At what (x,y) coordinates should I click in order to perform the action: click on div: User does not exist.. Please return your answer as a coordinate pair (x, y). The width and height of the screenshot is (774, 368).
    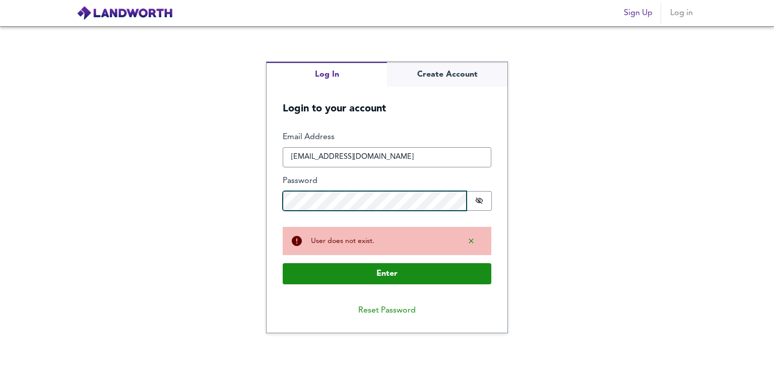
    Looking at the image, I should click on (381, 241).